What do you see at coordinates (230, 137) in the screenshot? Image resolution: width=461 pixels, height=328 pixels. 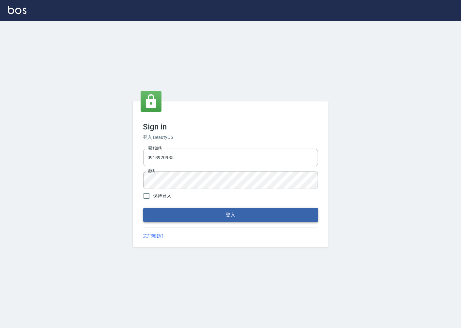 I see `h6: 登入 BeautyOS` at bounding box center [230, 137].